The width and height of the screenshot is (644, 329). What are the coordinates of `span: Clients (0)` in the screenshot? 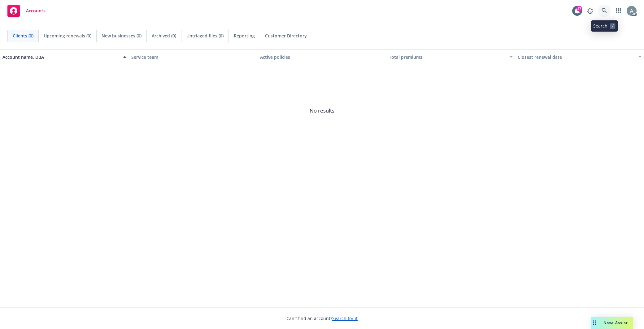 It's located at (23, 35).